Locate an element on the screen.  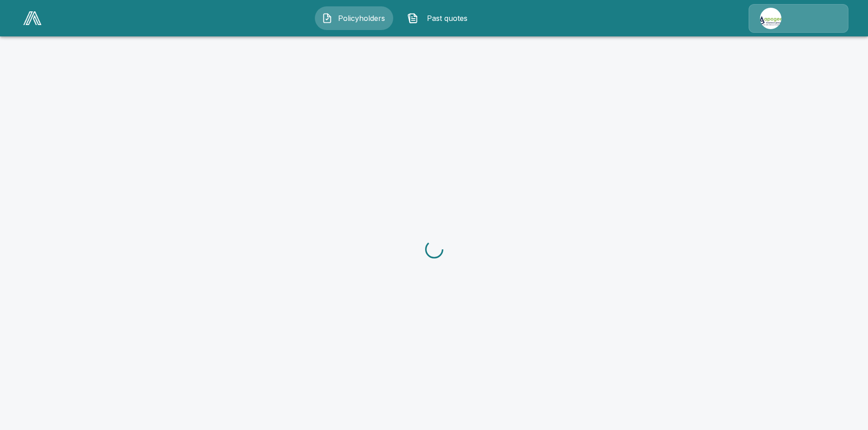
a: Past quotes IconPast quotes is located at coordinates (440, 18).